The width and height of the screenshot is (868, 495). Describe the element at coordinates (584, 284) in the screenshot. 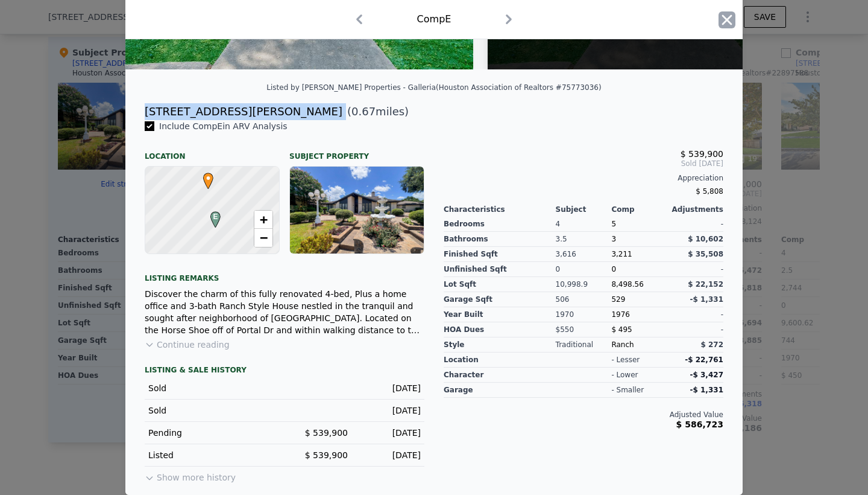

I see `div: 10,998.9` at that location.